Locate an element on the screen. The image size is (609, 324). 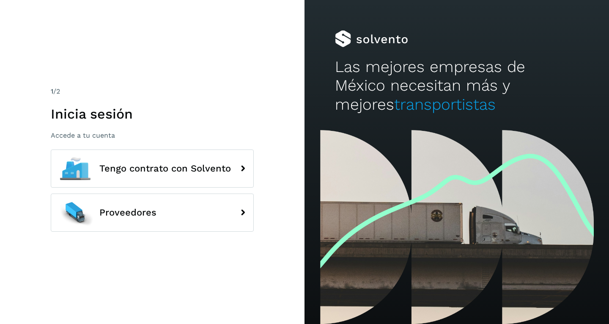
button: Tengo contrato con Solvento is located at coordinates (152, 168).